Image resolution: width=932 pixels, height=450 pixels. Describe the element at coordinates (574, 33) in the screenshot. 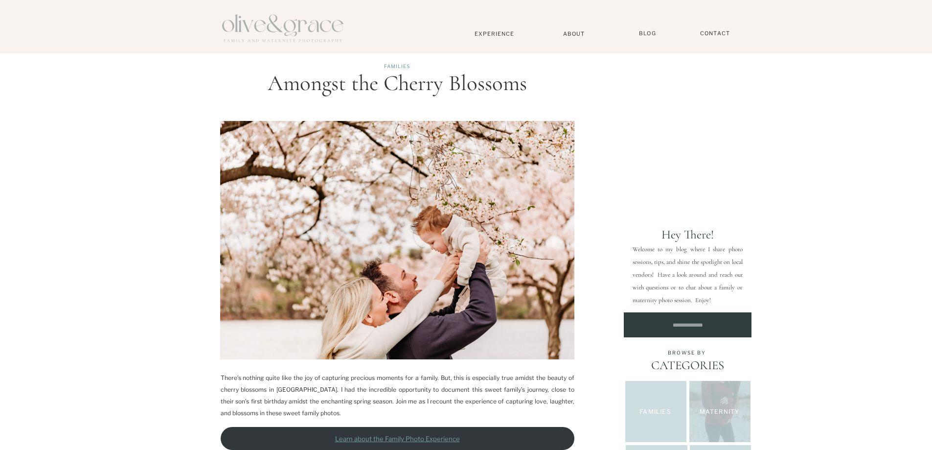

I see `a: About` at that location.